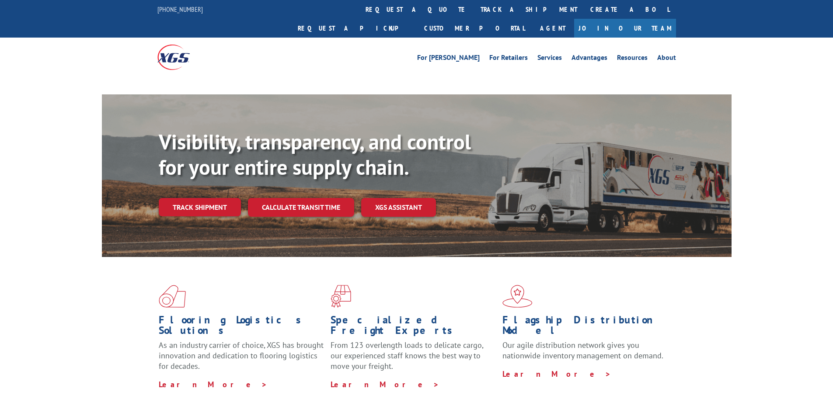 This screenshot has width=833, height=406. What do you see at coordinates (518, 297) in the screenshot?
I see `img: xgs-icon-flagship-distribution-model-red` at bounding box center [518, 297].